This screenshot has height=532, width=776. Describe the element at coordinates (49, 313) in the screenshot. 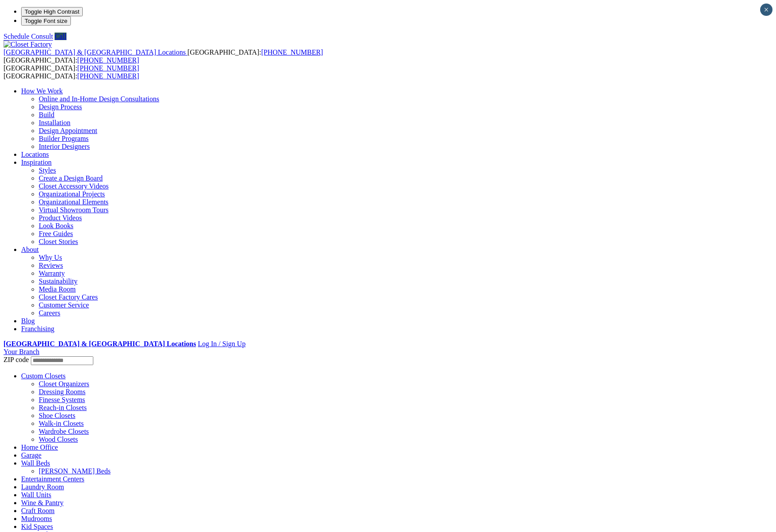

I see `a: Careers` at that location.